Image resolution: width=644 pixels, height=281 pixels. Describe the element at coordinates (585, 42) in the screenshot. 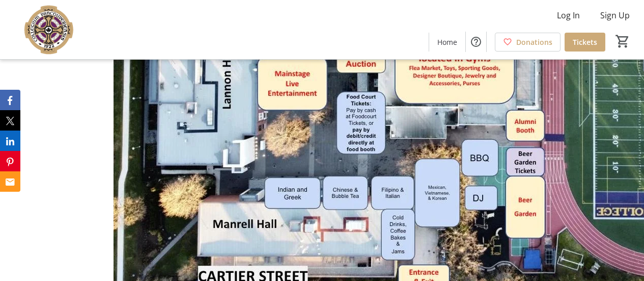

I see `a: Tickets` at that location.